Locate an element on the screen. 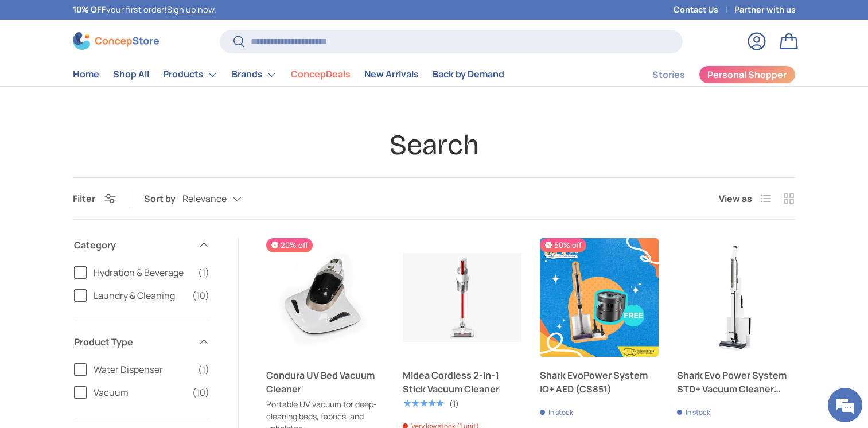 The width and height of the screenshot is (868, 428). span: Relevance is located at coordinates (204, 198).